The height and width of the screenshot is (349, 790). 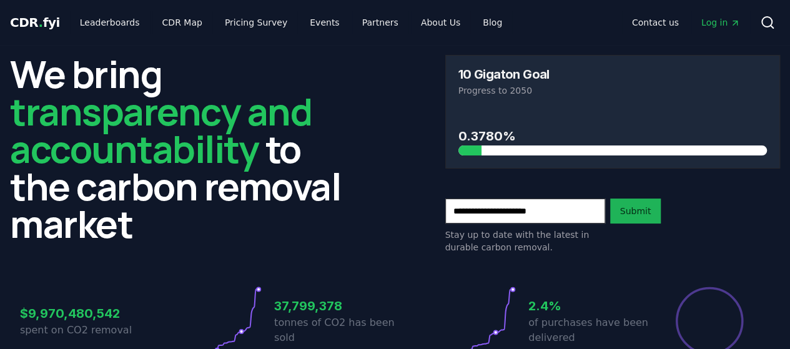 I want to click on h3: 0.3780%, so click(x=613, y=136).